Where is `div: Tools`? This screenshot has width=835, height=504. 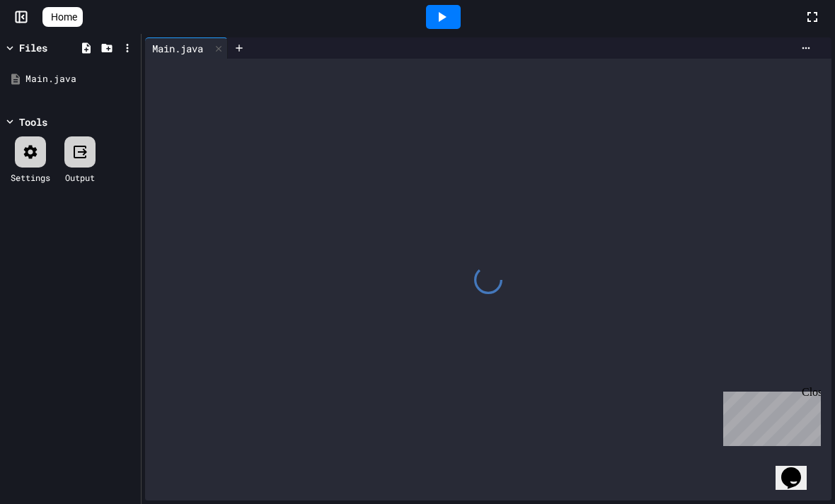
div: Tools is located at coordinates (33, 122).